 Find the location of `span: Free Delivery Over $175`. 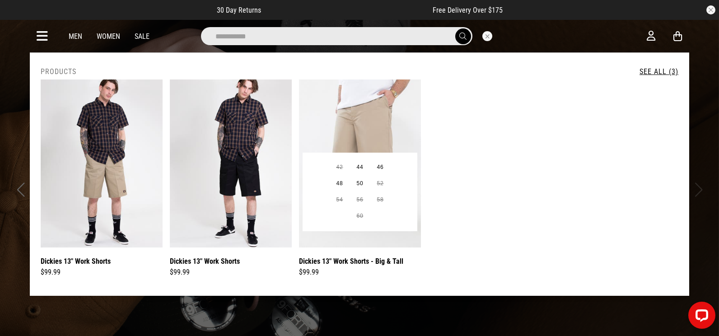

span: Free Delivery Over $175 is located at coordinates (468, 10).